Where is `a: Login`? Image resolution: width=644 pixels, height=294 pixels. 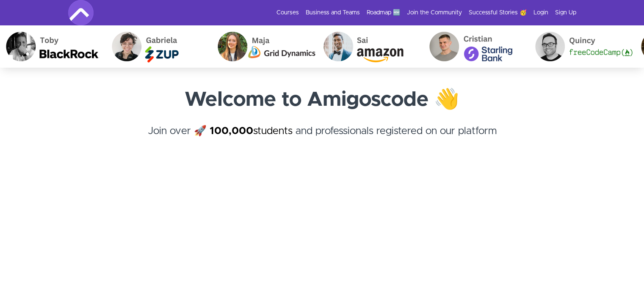
a: Login is located at coordinates (541, 13).